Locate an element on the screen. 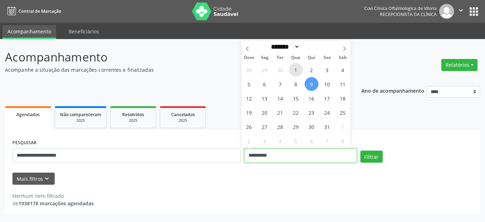 This screenshot has width=485, height=222. span: Cancelados is located at coordinates (183, 114).